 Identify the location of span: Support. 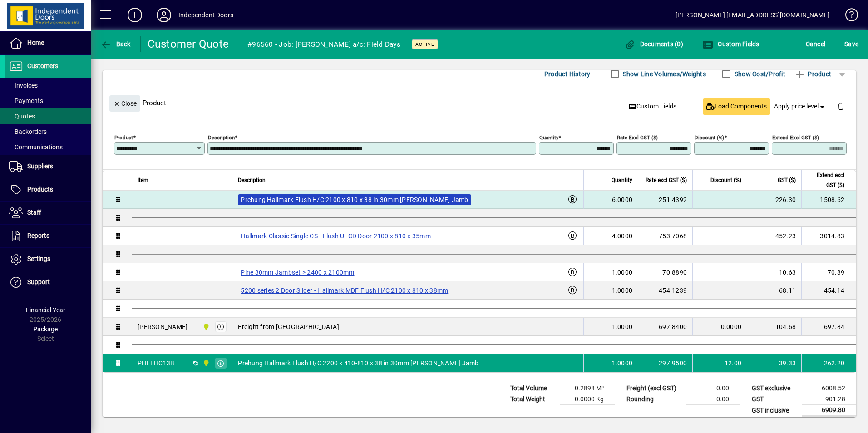
(39, 282).